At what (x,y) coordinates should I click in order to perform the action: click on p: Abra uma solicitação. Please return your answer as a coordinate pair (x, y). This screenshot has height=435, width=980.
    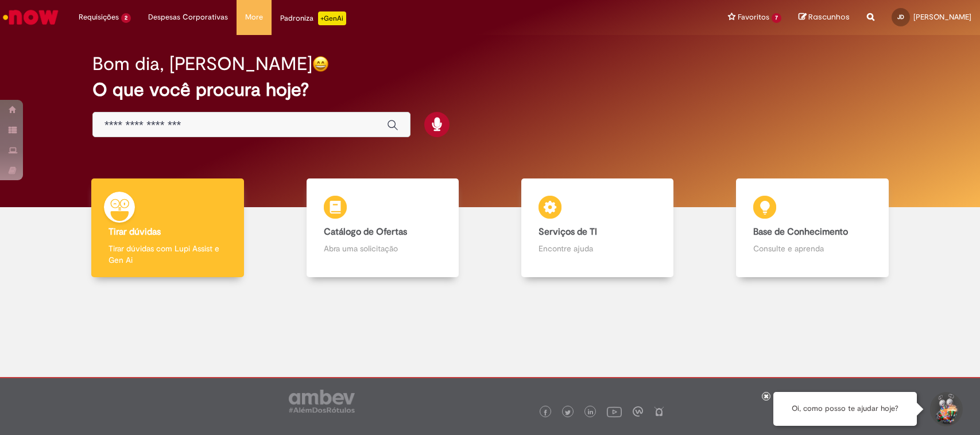
    Looking at the image, I should click on (383, 248).